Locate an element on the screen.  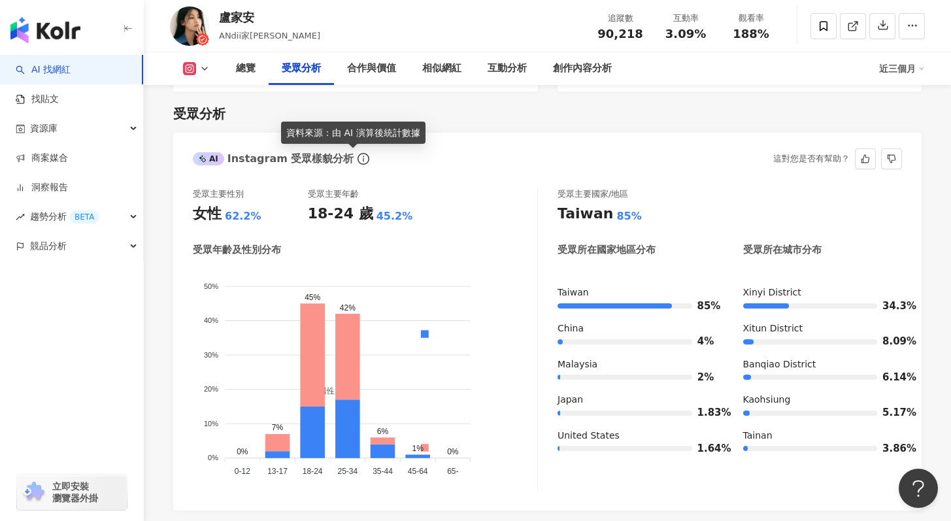
div: Kaohsiung is located at coordinates (823, 400).